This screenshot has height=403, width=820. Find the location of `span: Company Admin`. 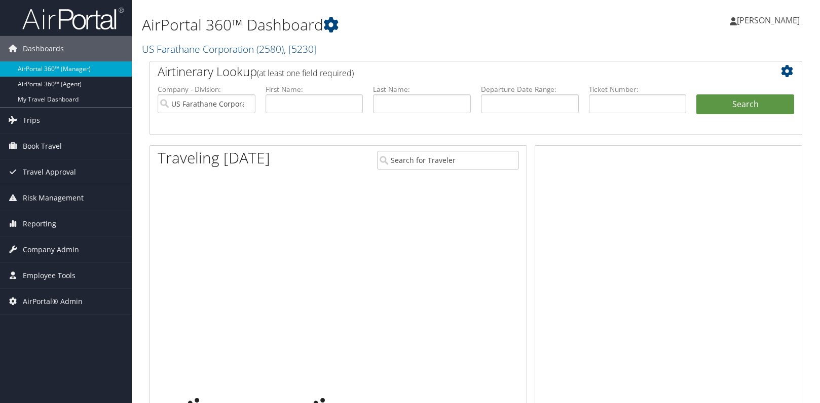

span: Company Admin is located at coordinates (51, 249).